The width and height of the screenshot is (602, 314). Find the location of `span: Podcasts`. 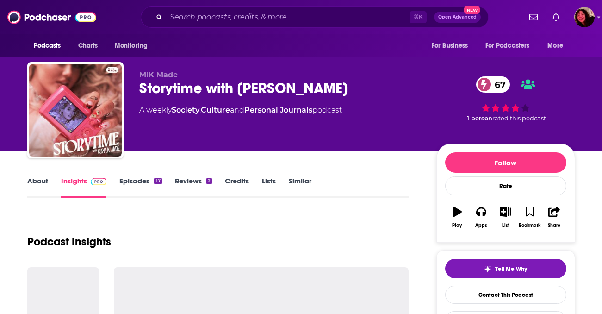

span: Podcasts is located at coordinates (47, 46).